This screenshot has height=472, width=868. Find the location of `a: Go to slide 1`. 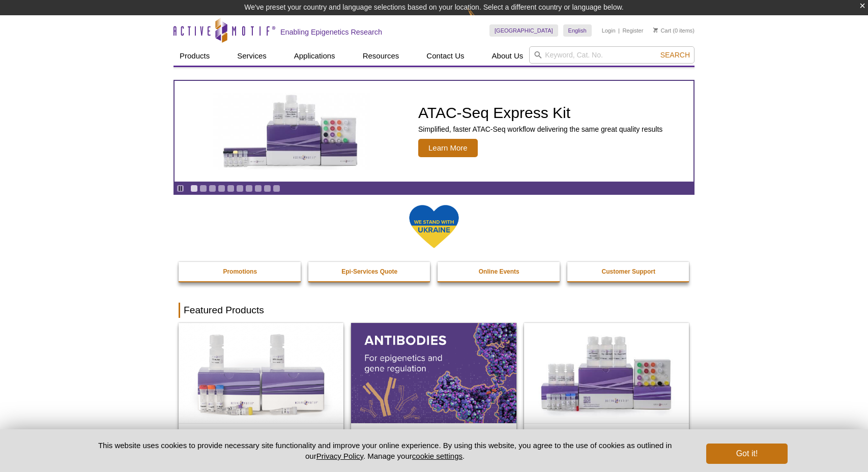

a: Go to slide 1 is located at coordinates (194, 188).